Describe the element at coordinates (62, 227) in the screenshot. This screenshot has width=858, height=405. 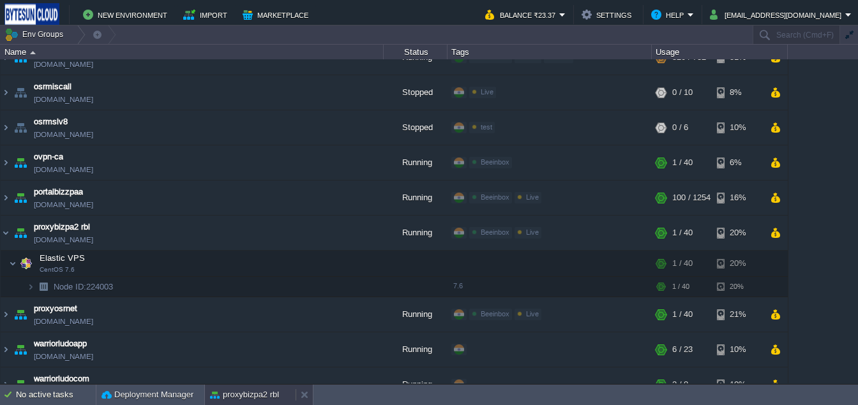
I see `span: proxybizpa2 rbl` at that location.